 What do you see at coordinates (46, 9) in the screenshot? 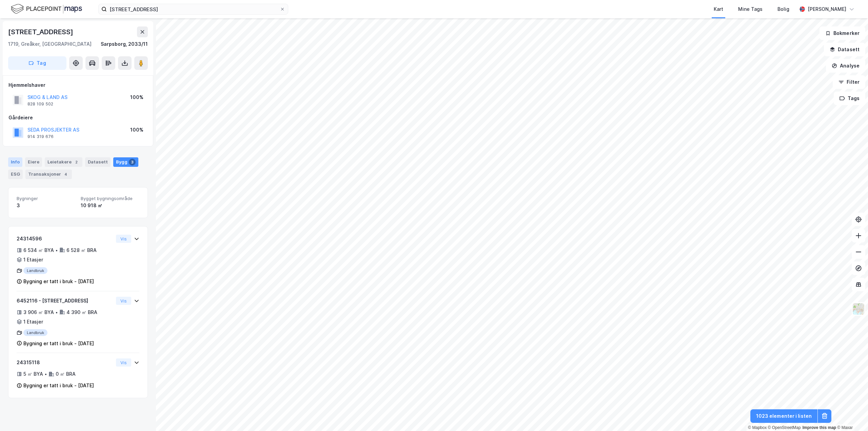
I see `img: logo.f888ab2527a4732fd821a326f86c7f29.svg` at bounding box center [46, 9].